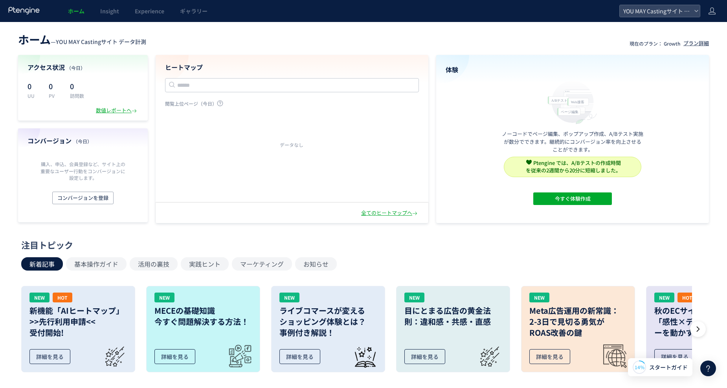  Describe the element at coordinates (262, 264) in the screenshot. I see `button: マーケティング` at that location.